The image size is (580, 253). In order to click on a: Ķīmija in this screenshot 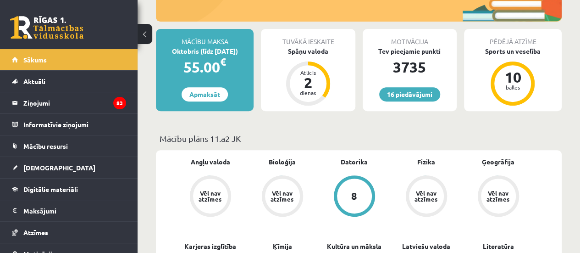, I will do `click(282, 246)`.